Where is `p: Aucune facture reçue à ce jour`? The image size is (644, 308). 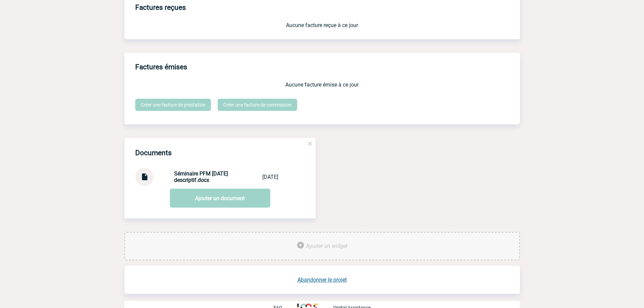 p: Aucune facture reçue à ce jour is located at coordinates (322, 25).